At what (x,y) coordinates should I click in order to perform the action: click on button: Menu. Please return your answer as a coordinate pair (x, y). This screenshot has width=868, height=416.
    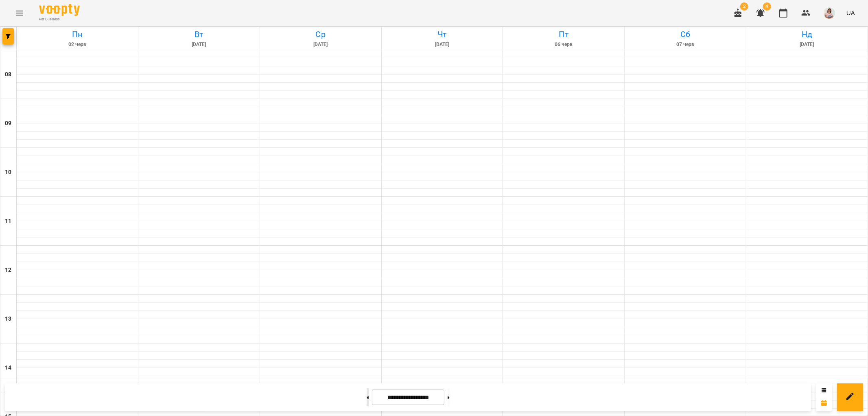
    Looking at the image, I should click on (19, 13).